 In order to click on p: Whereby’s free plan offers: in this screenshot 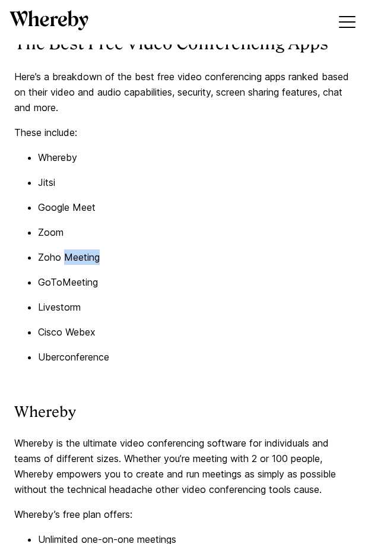, I will do `click(182, 515)`.